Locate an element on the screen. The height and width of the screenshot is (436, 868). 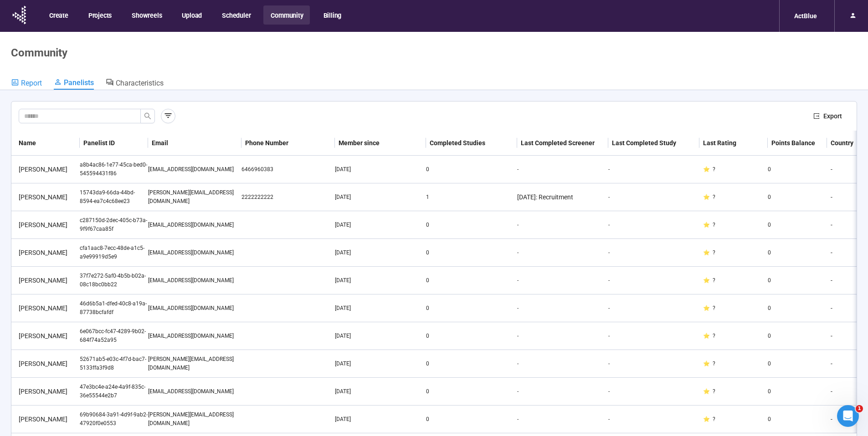
div: 37f7e272-5af0-4b5b-b02a-08c18bc0bb22 is located at coordinates (114, 281).